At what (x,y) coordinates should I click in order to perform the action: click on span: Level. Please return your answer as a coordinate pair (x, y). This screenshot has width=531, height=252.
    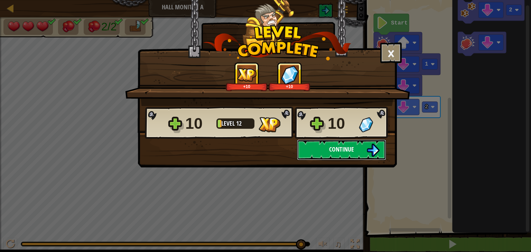
    Looking at the image, I should click on (228, 123).